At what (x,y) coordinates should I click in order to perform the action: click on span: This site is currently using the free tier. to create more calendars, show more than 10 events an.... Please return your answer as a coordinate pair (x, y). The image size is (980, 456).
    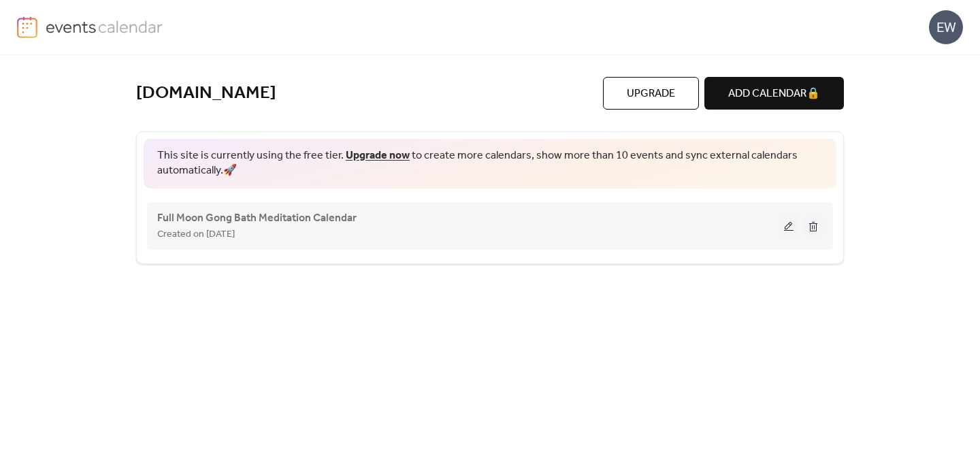
    Looking at the image, I should click on (490, 163).